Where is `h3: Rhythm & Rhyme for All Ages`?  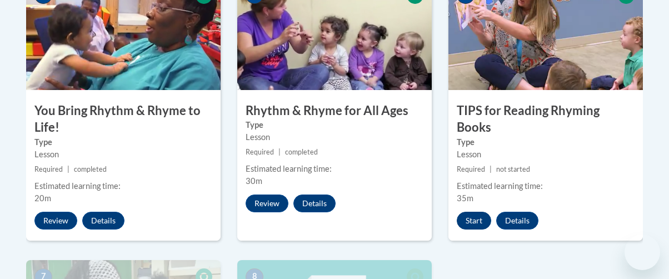
h3: Rhythm & Rhyme for All Ages is located at coordinates (335, 111).